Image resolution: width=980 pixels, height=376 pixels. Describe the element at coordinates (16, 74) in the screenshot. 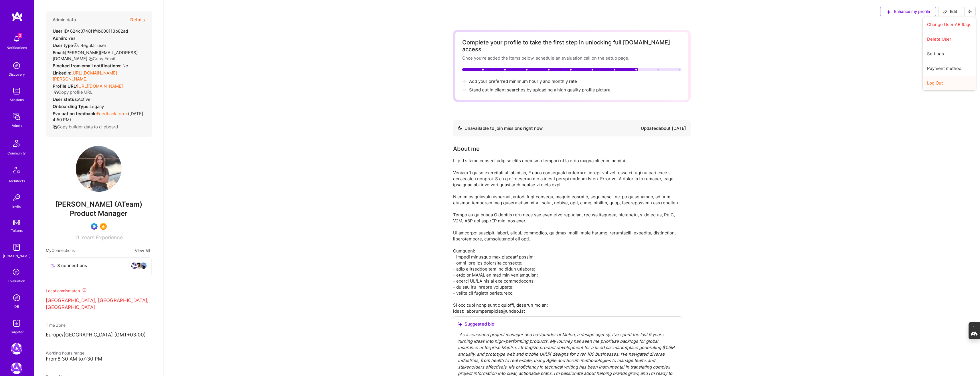

I see `div: Discovery` at that location.